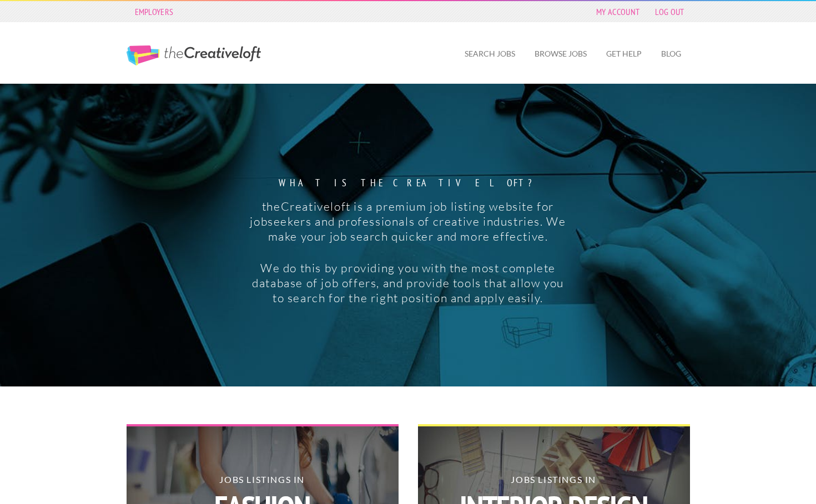  I want to click on a: My Account, so click(617, 12).